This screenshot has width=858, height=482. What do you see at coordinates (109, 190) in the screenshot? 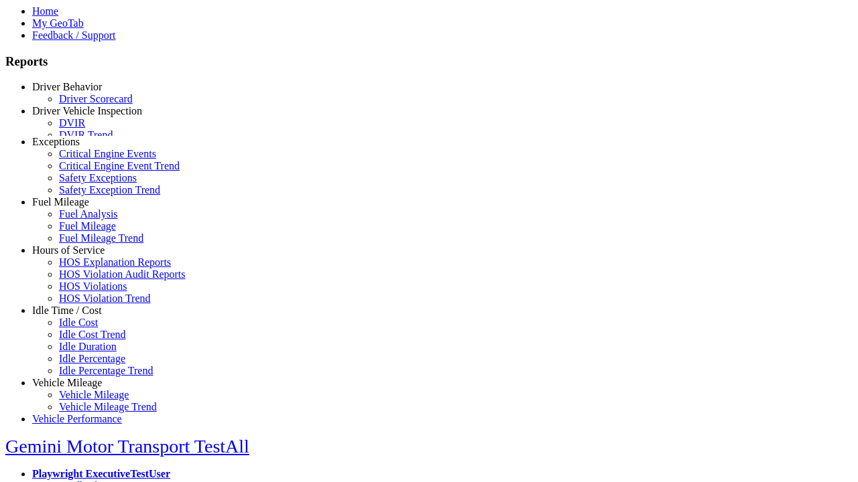
I see `a: Safety Exception Trend` at bounding box center [109, 190].